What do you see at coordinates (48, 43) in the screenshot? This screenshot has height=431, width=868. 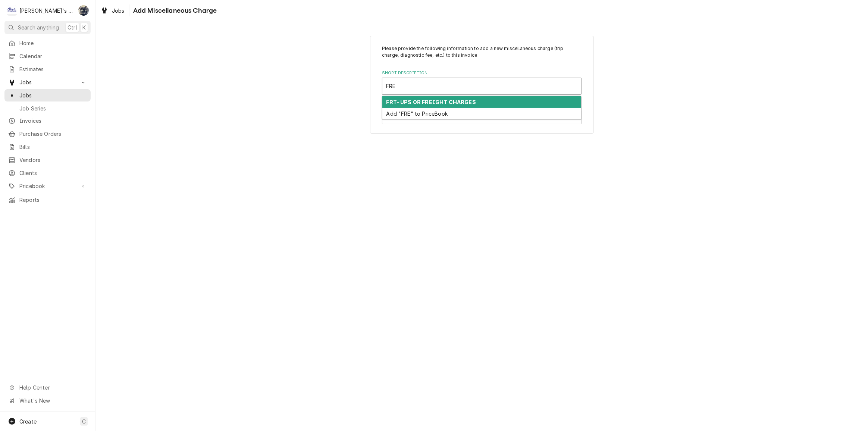 I see `a: Home` at bounding box center [48, 43].